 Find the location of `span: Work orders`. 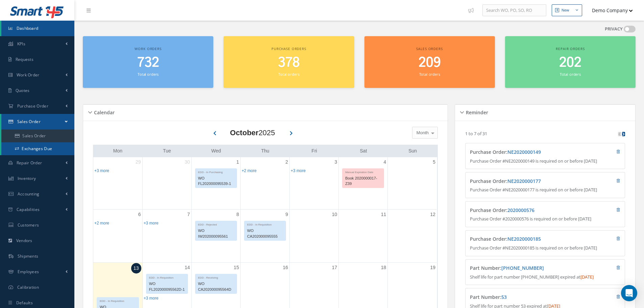

span: Work orders is located at coordinates (147, 49).